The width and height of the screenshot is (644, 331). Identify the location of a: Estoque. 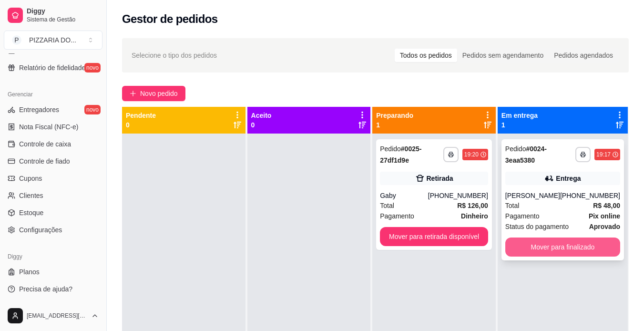
(53, 212).